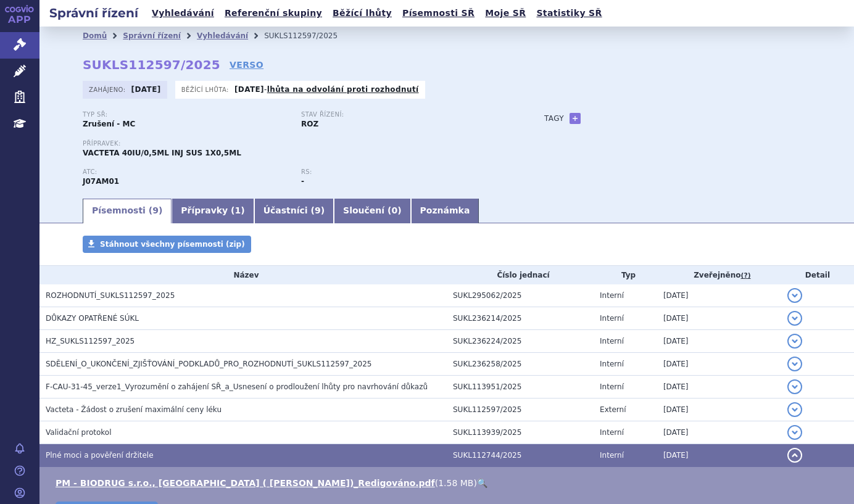 The width and height of the screenshot is (854, 504). What do you see at coordinates (108, 124) in the screenshot?
I see `strong: Zrušení - MC` at bounding box center [108, 124].